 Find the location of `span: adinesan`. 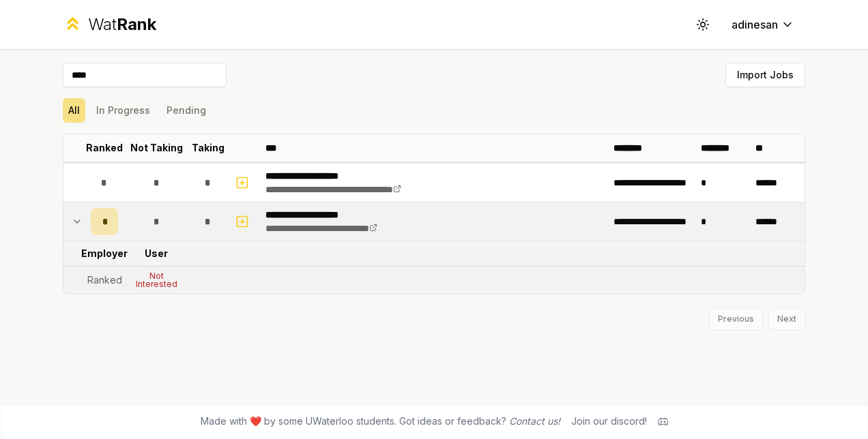

span: adinesan is located at coordinates (754, 24).